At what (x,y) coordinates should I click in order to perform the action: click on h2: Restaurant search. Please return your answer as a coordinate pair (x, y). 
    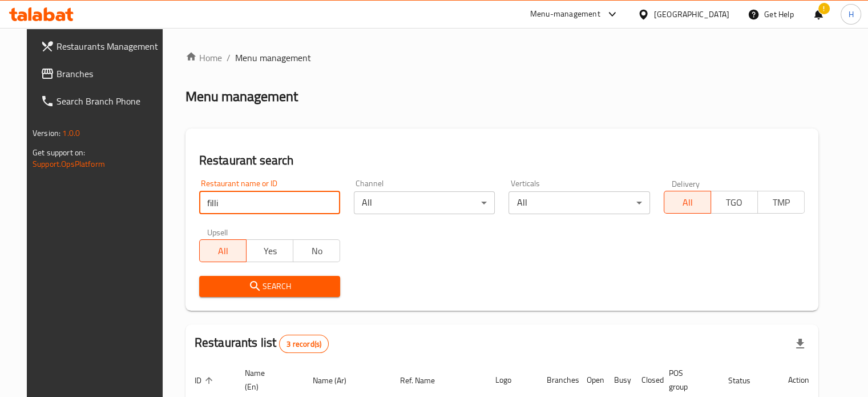
    Looking at the image, I should click on (502, 160).